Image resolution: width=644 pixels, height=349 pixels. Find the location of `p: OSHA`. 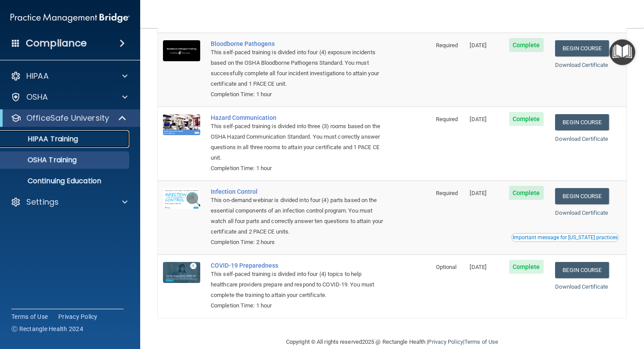

p: OSHA is located at coordinates (37, 97).